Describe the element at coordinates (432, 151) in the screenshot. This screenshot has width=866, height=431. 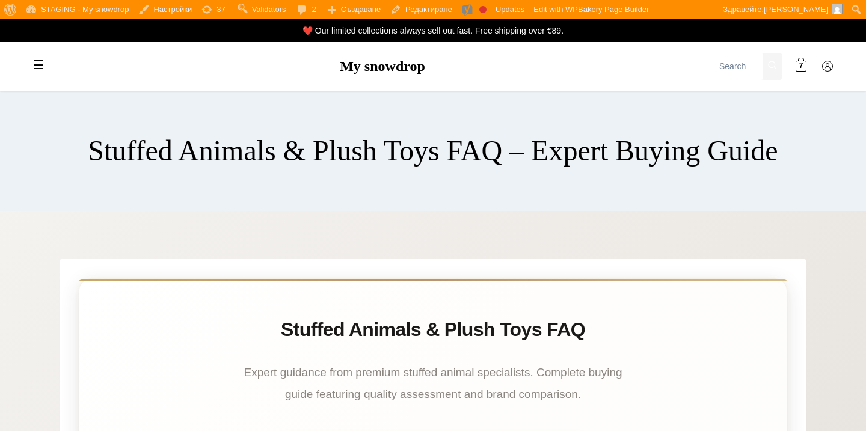
I see `h1: Stuffed Animals & Plush Toys FAQ – Expert Buying Guide` at that location.